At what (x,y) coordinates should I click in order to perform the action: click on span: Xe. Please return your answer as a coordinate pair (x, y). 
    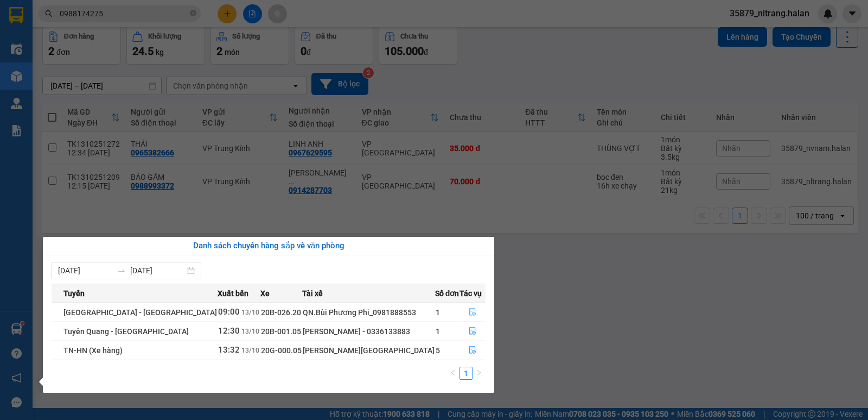
    Looking at the image, I should click on (265, 293).